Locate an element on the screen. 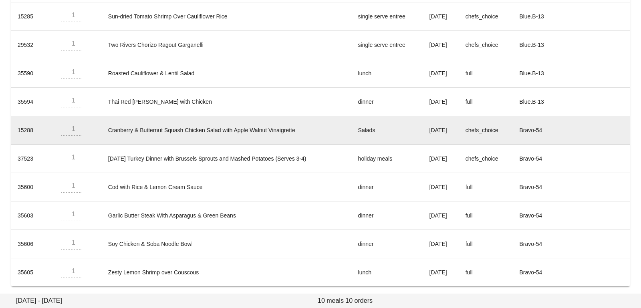  td: Roasted Cauliflower & Lentil Salad is located at coordinates (227, 73).